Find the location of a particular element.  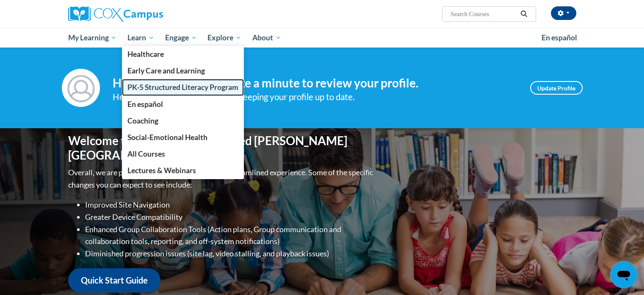

a: Engage is located at coordinates (181, 38).